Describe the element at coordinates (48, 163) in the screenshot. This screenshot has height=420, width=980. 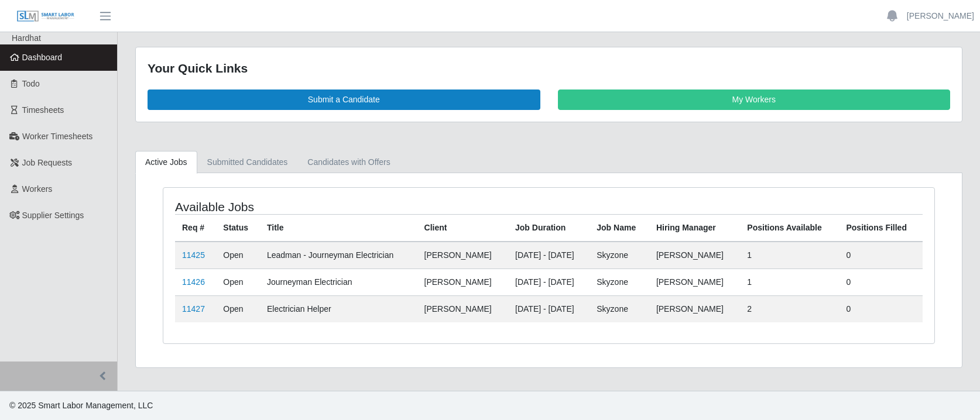
I see `span: Job Requests` at that location.